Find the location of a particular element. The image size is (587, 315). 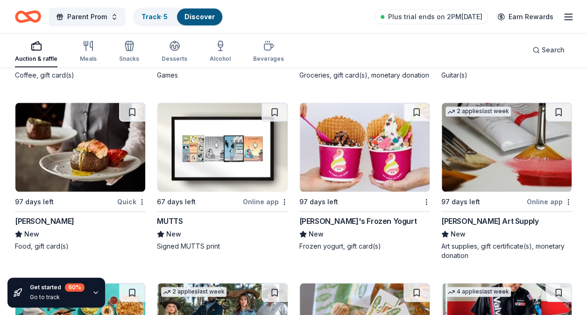

div: Go to track is located at coordinates (57, 297).